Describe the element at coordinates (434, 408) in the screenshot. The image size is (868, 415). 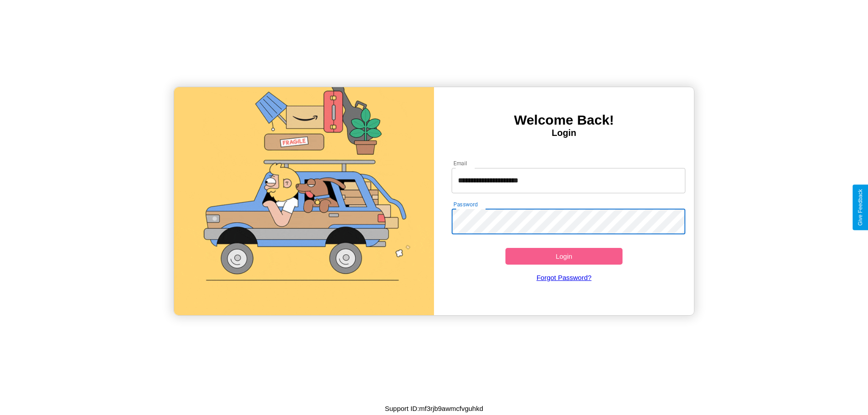
I see `p: Support ID: mf3rjb9awmcfvguhkd` at that location.